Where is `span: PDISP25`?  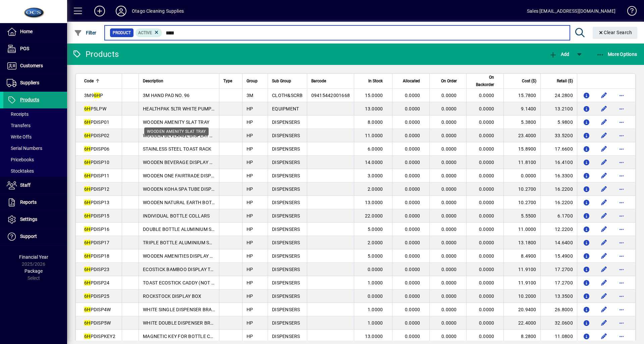
span: PDISP25 is located at coordinates (97, 296).